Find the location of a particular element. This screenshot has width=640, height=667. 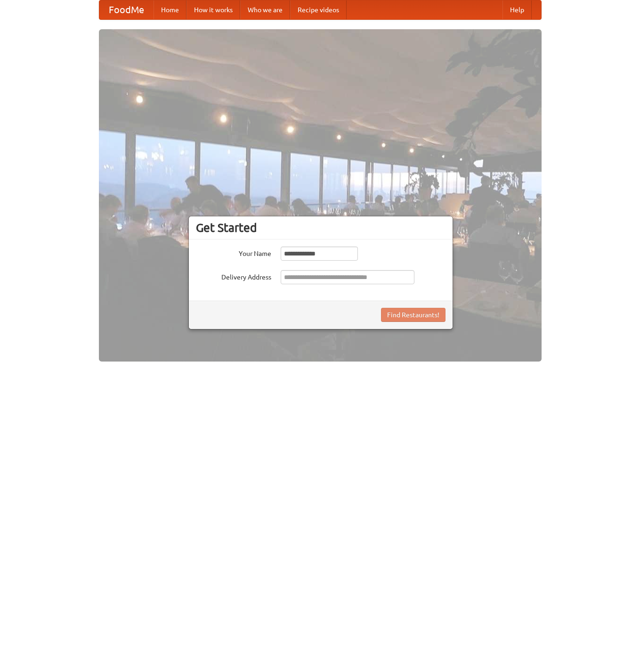

a: FoodMe is located at coordinates (126, 10).